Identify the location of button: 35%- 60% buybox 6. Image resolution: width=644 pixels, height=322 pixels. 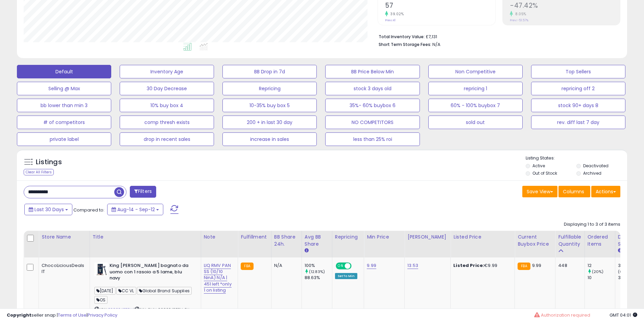
(372, 105).